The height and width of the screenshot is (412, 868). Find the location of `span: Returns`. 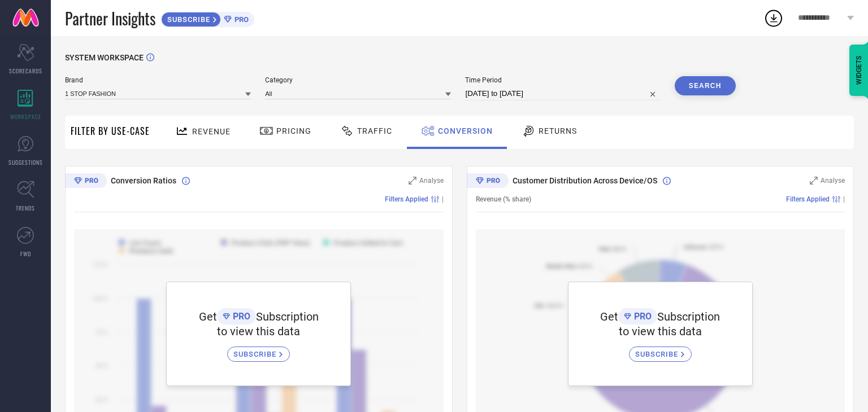

span: Returns is located at coordinates (558, 131).